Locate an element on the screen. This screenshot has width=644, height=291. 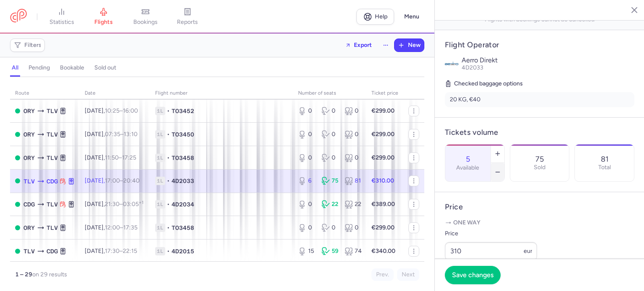
th: date is located at coordinates (115, 93).